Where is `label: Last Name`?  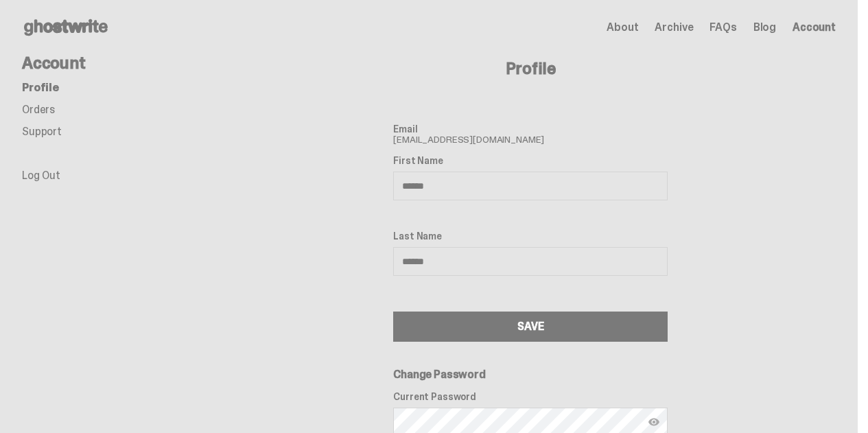 label: Last Name is located at coordinates (530, 236).